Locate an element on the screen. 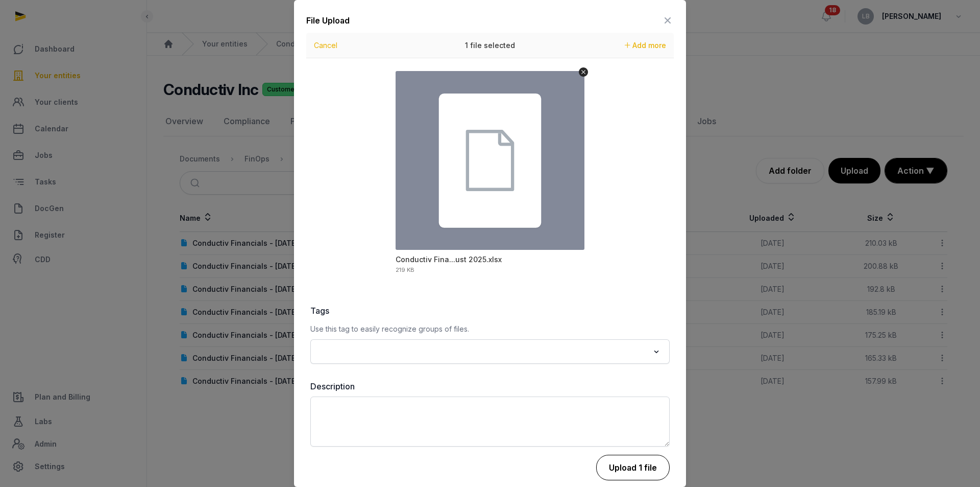 The width and height of the screenshot is (980, 487). label: Description is located at coordinates (490, 386).